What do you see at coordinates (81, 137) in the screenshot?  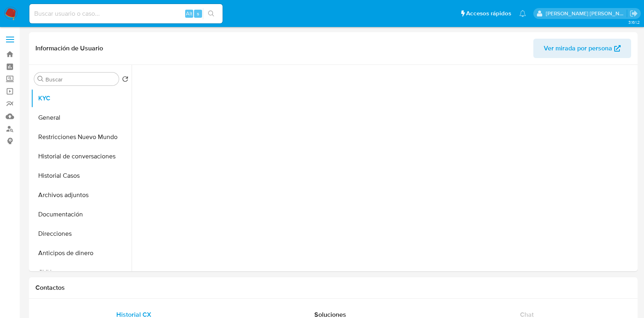 I see `button: Restricciones Nuevo Mundo` at bounding box center [81, 137].